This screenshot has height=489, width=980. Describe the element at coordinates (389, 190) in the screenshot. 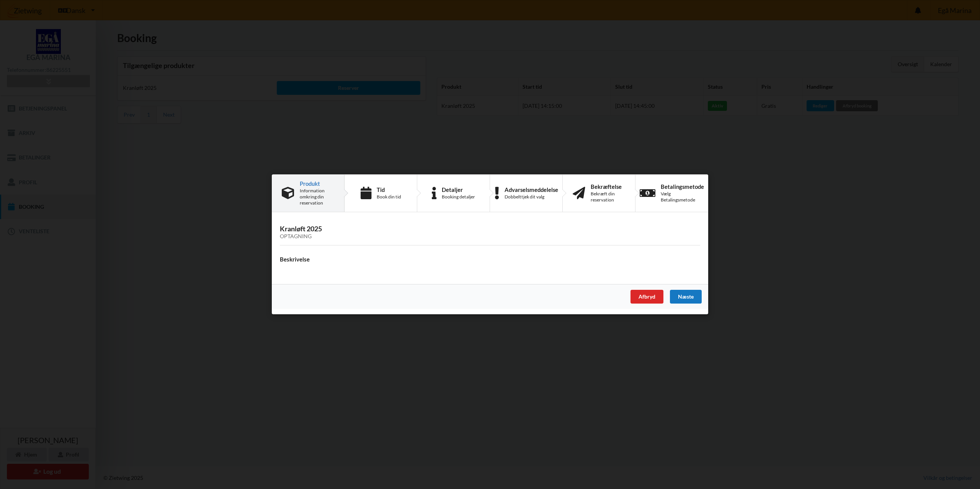

I see `div: Tid` at that location.